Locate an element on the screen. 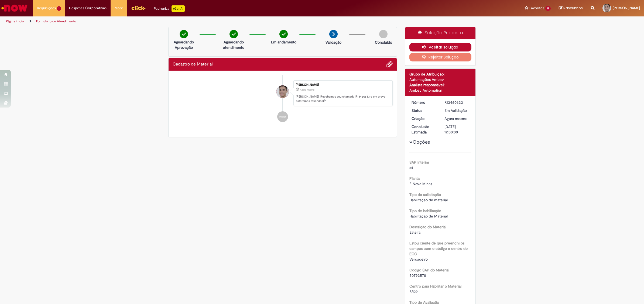  p: Em andamento is located at coordinates (284, 42).